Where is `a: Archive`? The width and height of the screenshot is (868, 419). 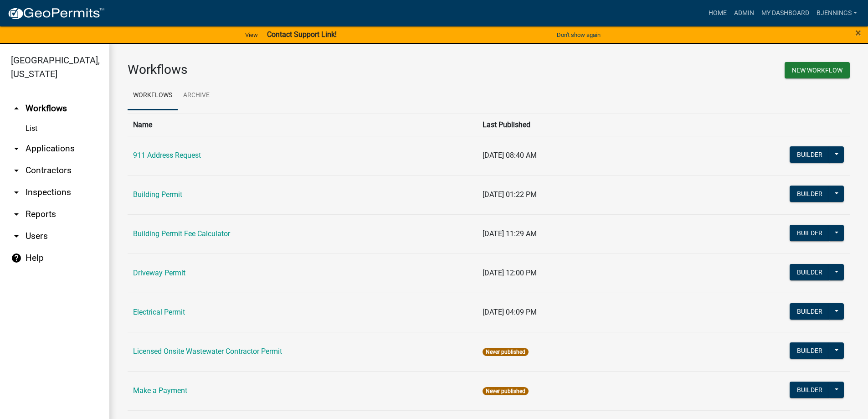 a: Archive is located at coordinates (196, 96).